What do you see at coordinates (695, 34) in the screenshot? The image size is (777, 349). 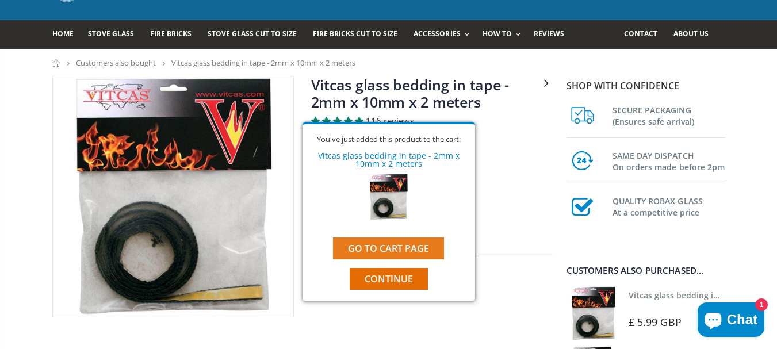 I see `a: About us` at bounding box center [695, 34].